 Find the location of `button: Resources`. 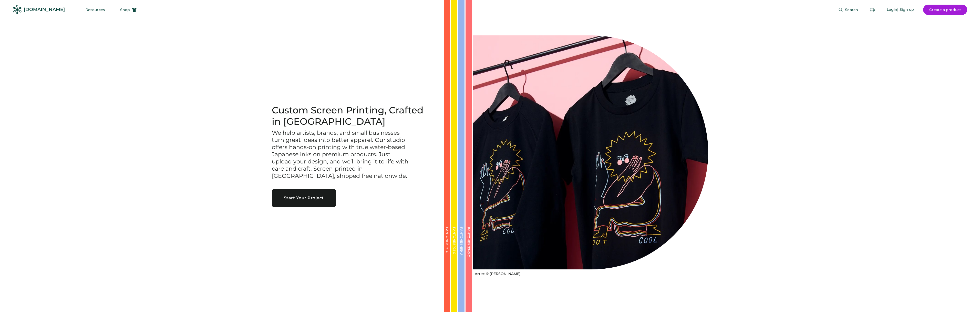

button: Resources is located at coordinates (95, 10).